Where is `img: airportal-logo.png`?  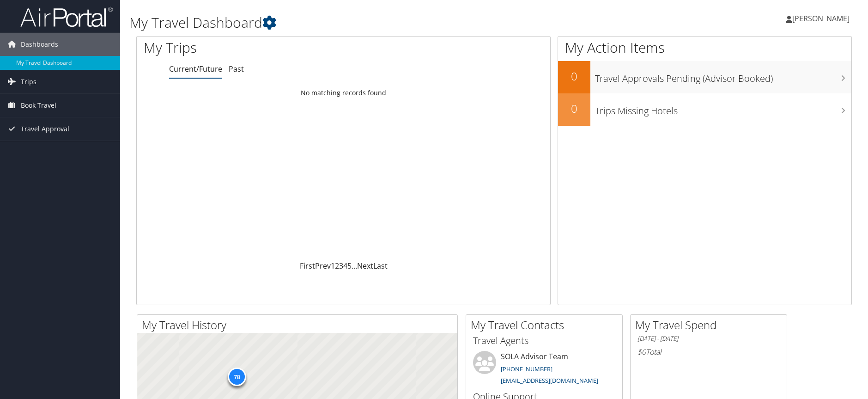
img: airportal-logo.png is located at coordinates (66, 17).